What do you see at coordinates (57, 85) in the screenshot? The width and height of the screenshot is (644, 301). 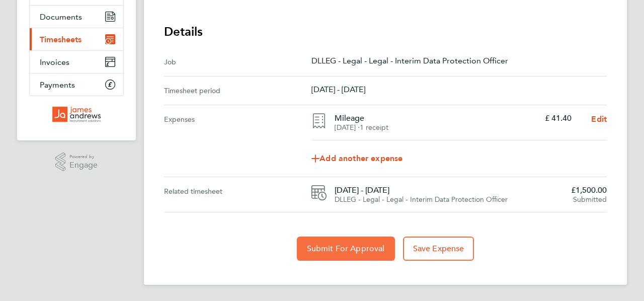 I see `span: Payments` at bounding box center [57, 85].